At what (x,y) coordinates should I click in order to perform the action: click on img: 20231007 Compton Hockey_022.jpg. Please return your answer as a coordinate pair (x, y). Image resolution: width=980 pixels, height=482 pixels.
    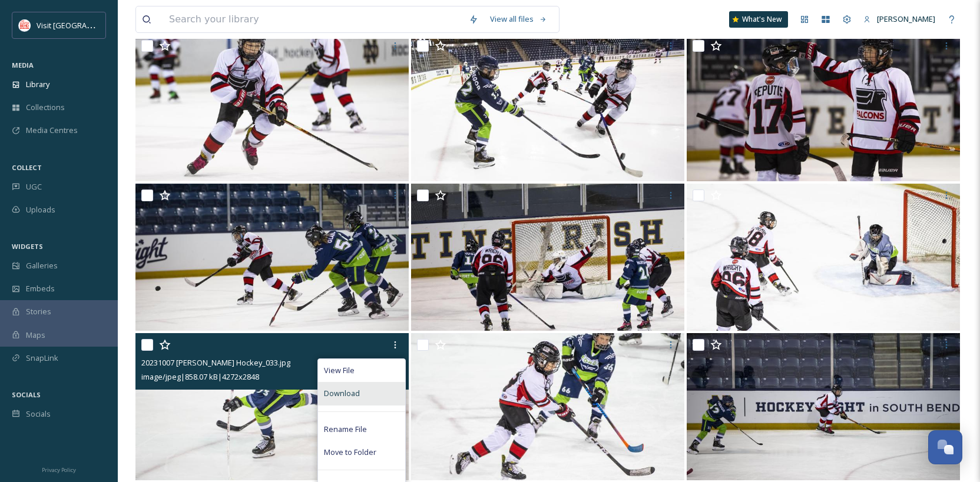
    Looking at the image, I should click on (548, 107).